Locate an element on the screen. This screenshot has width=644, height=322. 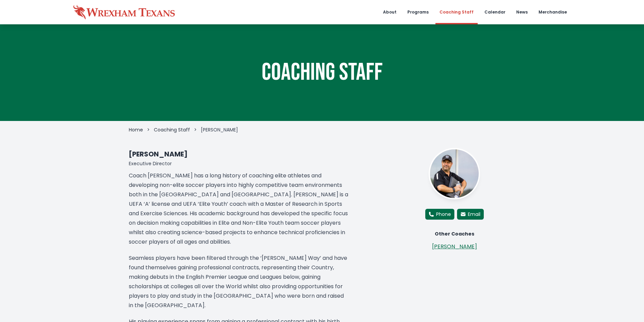
a: Home is located at coordinates (136, 130).